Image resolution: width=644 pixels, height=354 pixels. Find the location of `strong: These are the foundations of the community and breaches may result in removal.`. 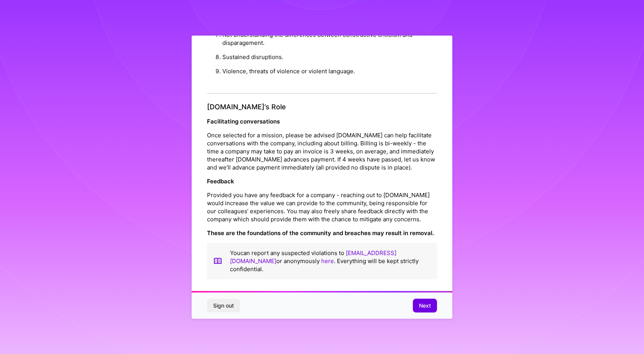

strong: These are the foundations of the community and breaches may result in removal. is located at coordinates (321, 232).